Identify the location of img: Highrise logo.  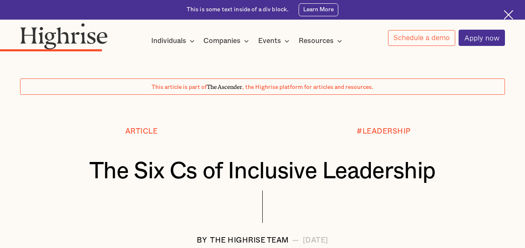
(64, 36).